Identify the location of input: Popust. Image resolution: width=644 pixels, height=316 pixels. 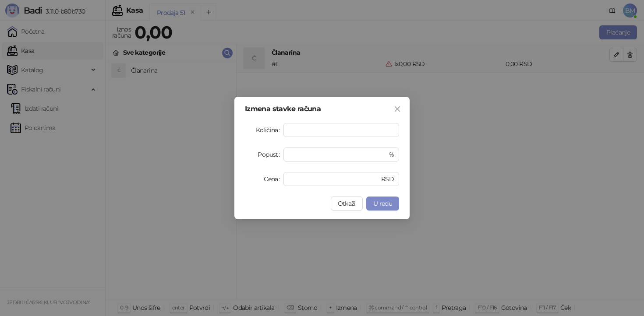
(338, 154).